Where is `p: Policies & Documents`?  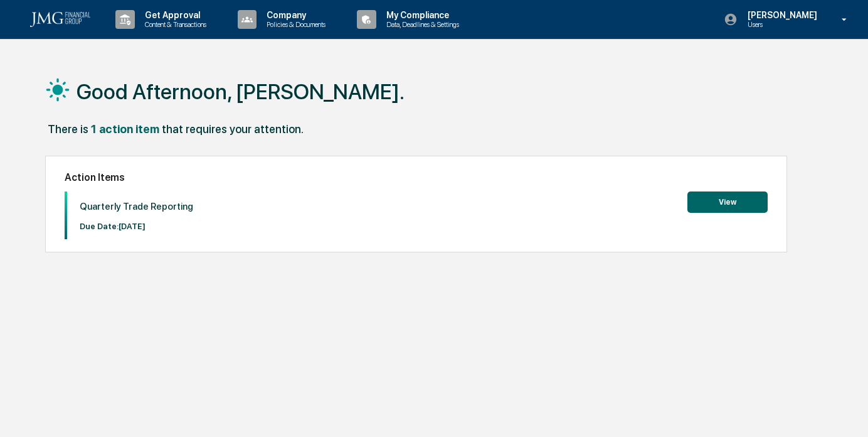 p: Policies & Documents is located at coordinates (294, 24).